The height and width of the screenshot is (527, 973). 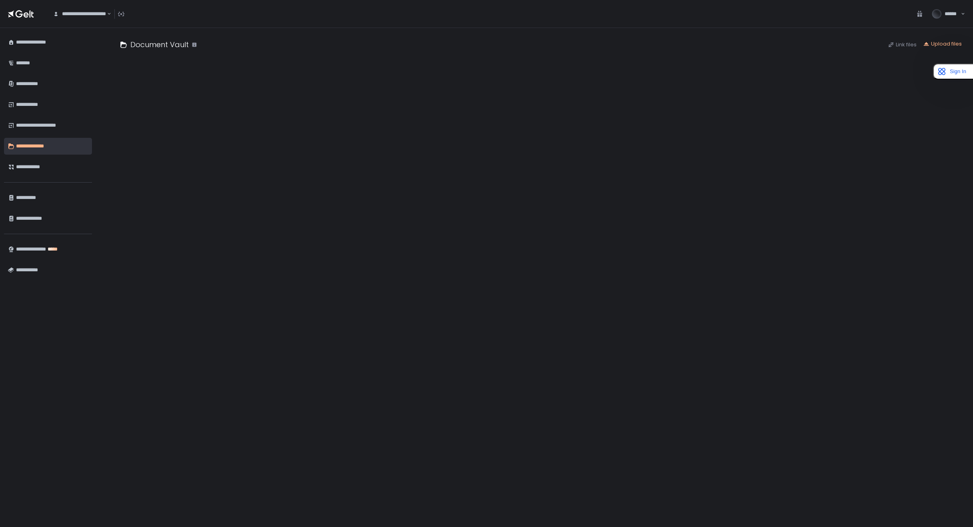 I want to click on div: Search for option, so click(x=80, y=14).